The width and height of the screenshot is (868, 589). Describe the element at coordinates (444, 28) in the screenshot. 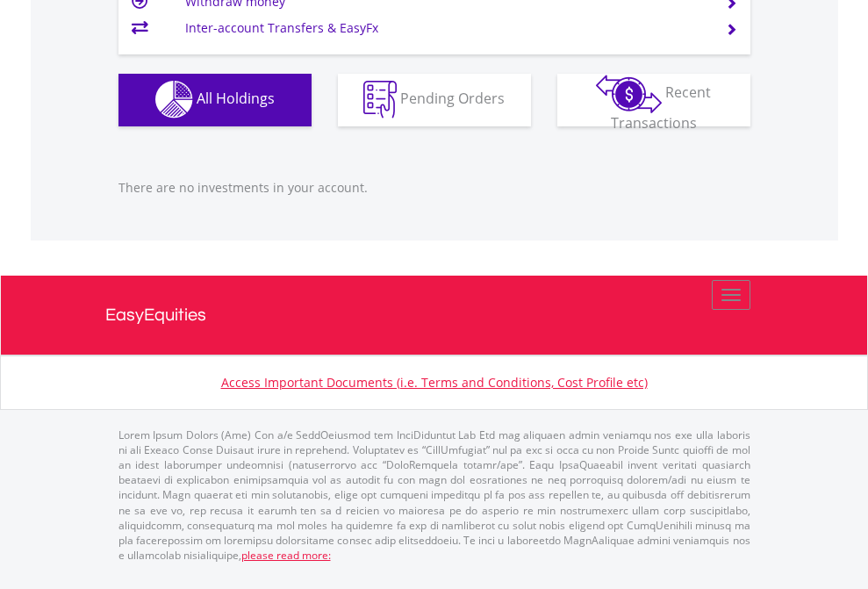

I see `td: Inter-account Transfers & EasyFx` at that location.